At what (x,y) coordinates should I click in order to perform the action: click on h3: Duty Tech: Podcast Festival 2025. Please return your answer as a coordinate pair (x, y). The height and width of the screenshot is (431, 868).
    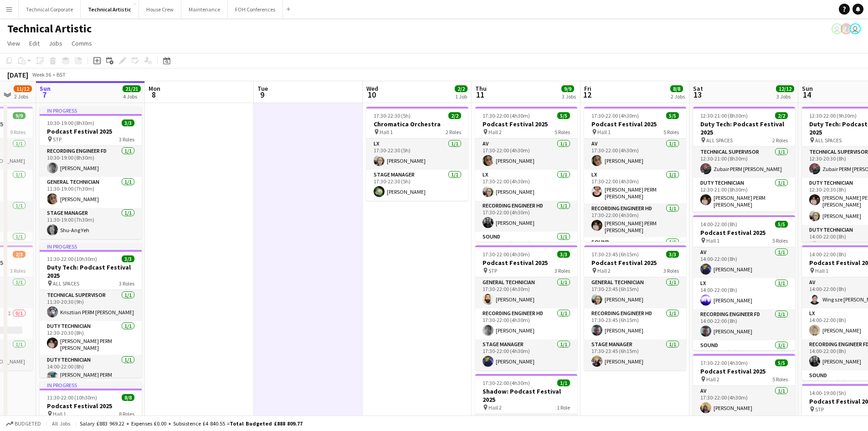
    Looking at the image, I should click on (744, 128).